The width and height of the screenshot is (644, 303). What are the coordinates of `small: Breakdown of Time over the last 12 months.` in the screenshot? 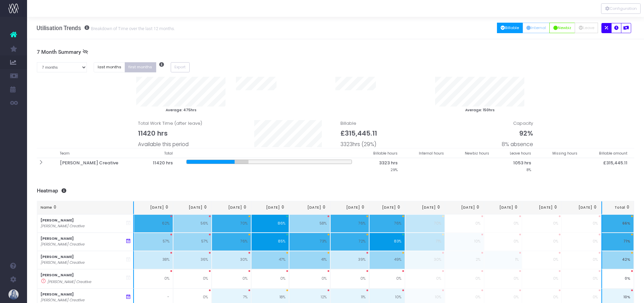 It's located at (132, 28).